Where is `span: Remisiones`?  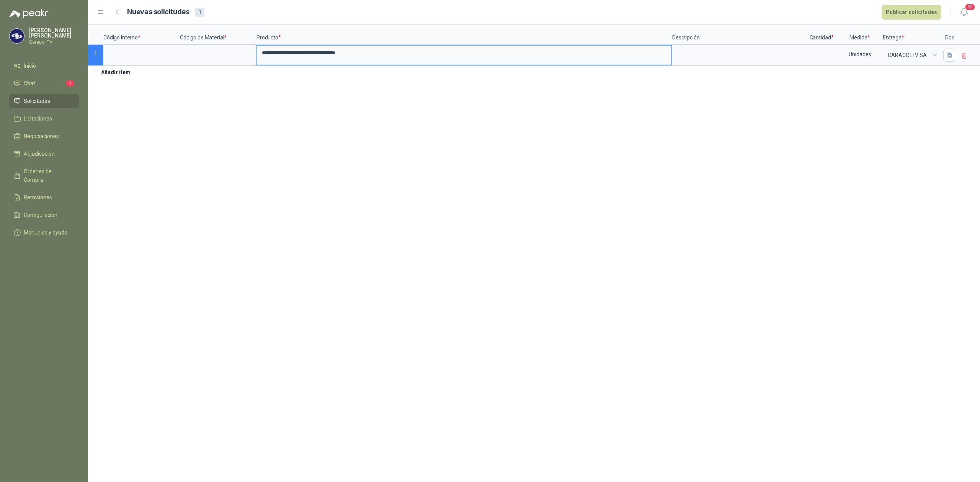
span: Remisiones is located at coordinates (38, 198).